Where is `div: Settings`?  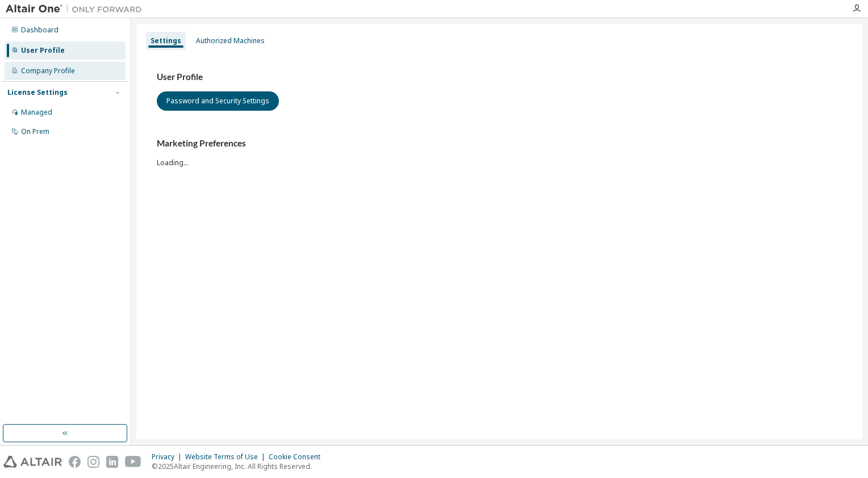 div: Settings is located at coordinates (166, 41).